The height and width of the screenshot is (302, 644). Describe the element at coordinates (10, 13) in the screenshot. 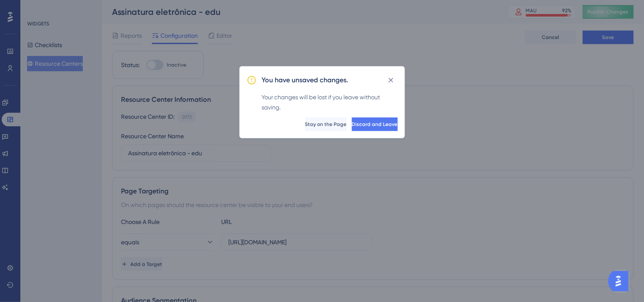

I see `img: launcher-image-alternative-text` at that location.